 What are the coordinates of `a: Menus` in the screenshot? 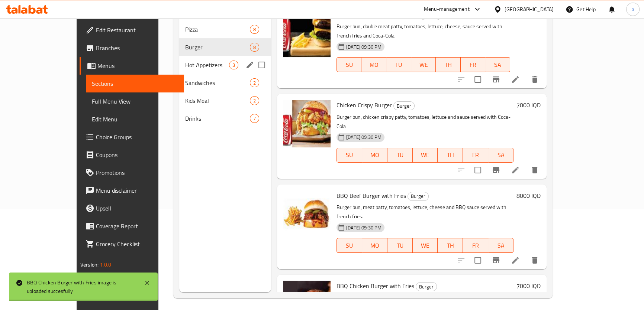 It's located at (132, 66).